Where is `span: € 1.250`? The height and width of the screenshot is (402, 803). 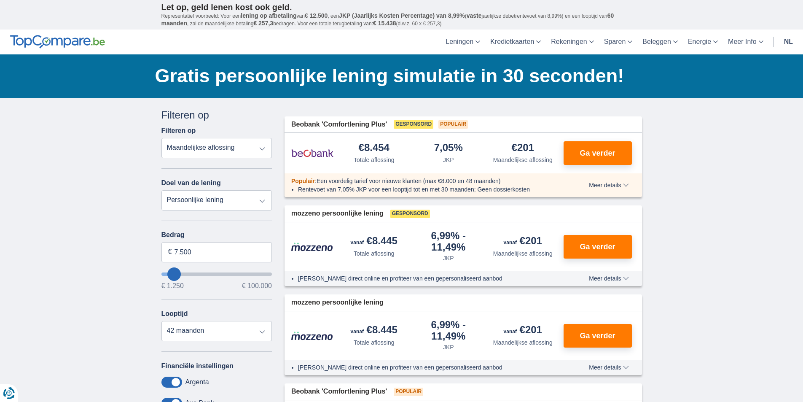 span: € 1.250 is located at coordinates (172, 286).